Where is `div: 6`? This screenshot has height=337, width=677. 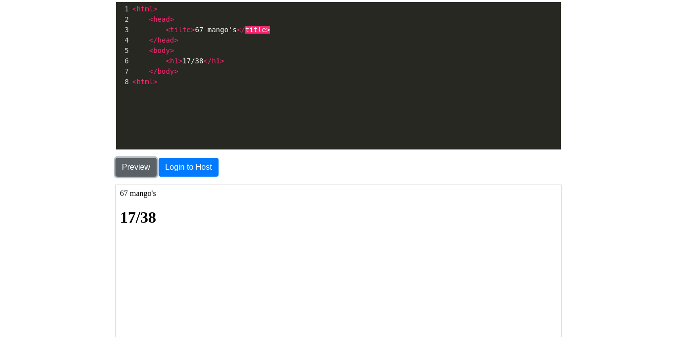 div: 6 is located at coordinates (123, 61).